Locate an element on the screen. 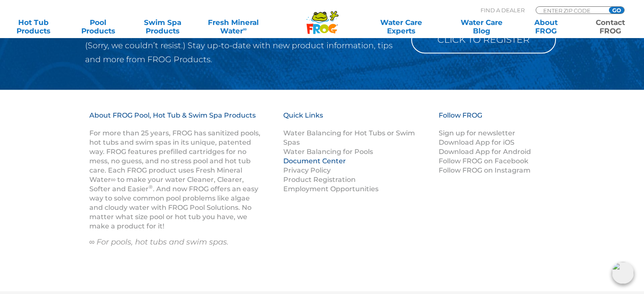 This screenshot has height=294, width=644. a: Sign up for newsletter is located at coordinates (476, 133).